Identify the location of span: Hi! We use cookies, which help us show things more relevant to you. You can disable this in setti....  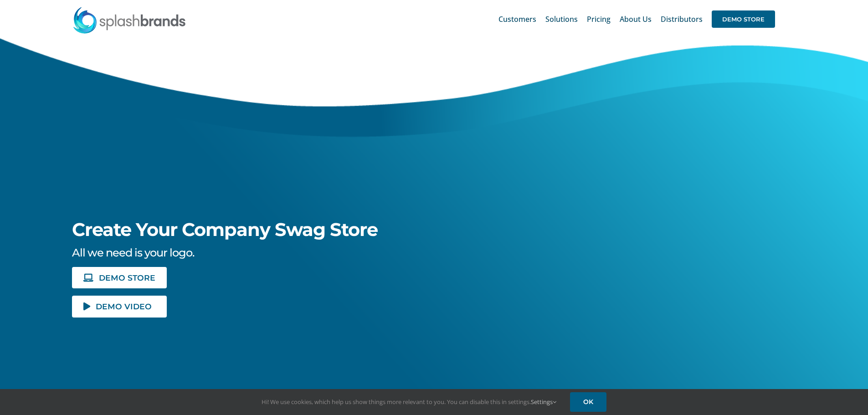
(409, 402).